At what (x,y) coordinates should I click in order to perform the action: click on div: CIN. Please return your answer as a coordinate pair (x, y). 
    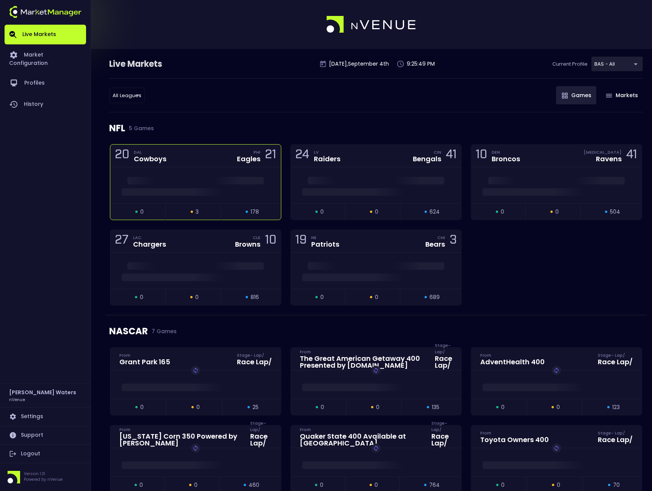
    Looking at the image, I should click on (438, 152).